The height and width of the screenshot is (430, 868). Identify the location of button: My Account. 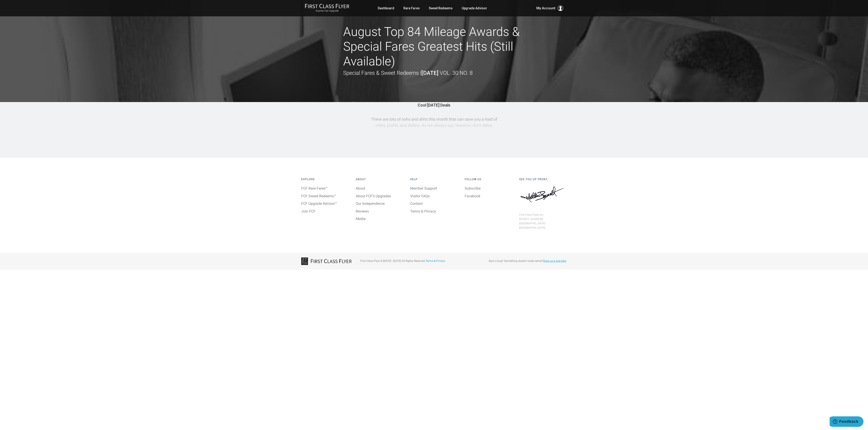
(550, 8).